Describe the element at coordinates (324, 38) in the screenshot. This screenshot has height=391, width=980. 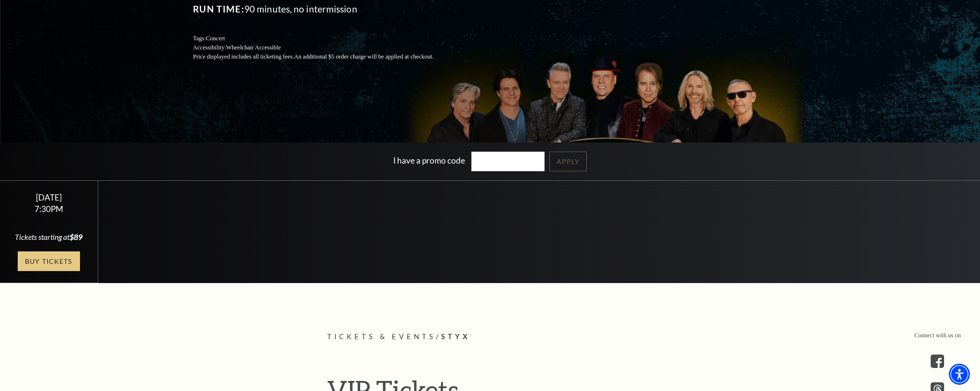
I see `p: Tags:` at that location.